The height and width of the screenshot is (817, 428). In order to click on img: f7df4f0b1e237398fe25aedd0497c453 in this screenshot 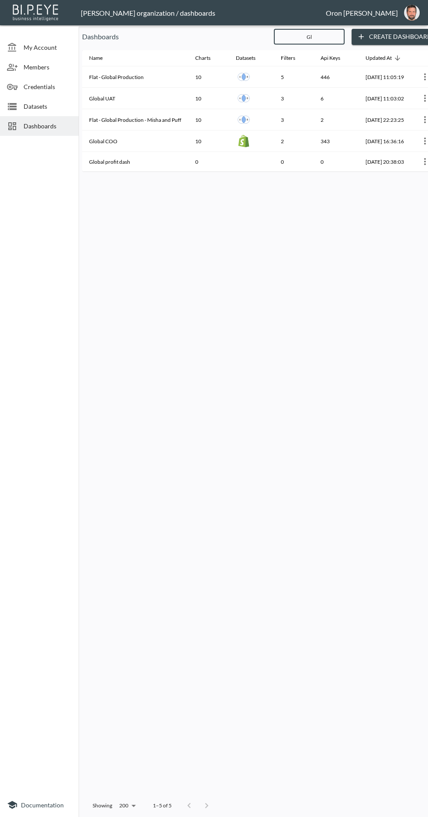, I will do `click(412, 13)`.